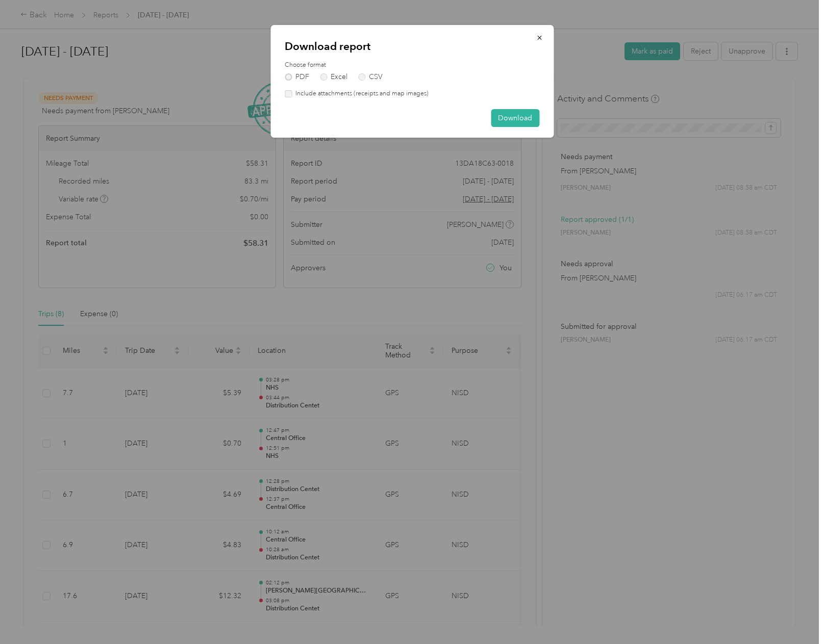 This screenshot has width=824, height=644. Describe the element at coordinates (334, 77) in the screenshot. I see `label: Excel` at that location.